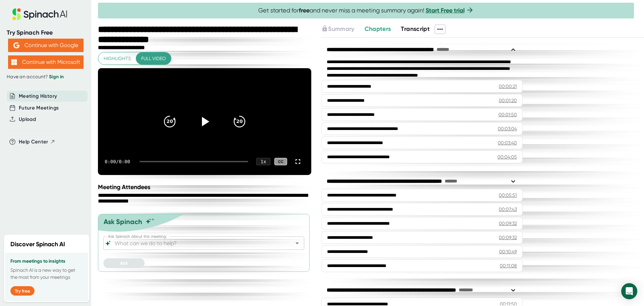 The height and width of the screenshot is (306, 644). I want to click on b: free, so click(304, 10).